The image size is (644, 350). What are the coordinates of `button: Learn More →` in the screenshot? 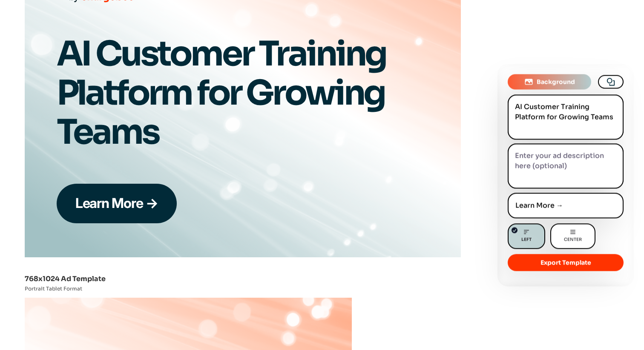 It's located at (117, 204).